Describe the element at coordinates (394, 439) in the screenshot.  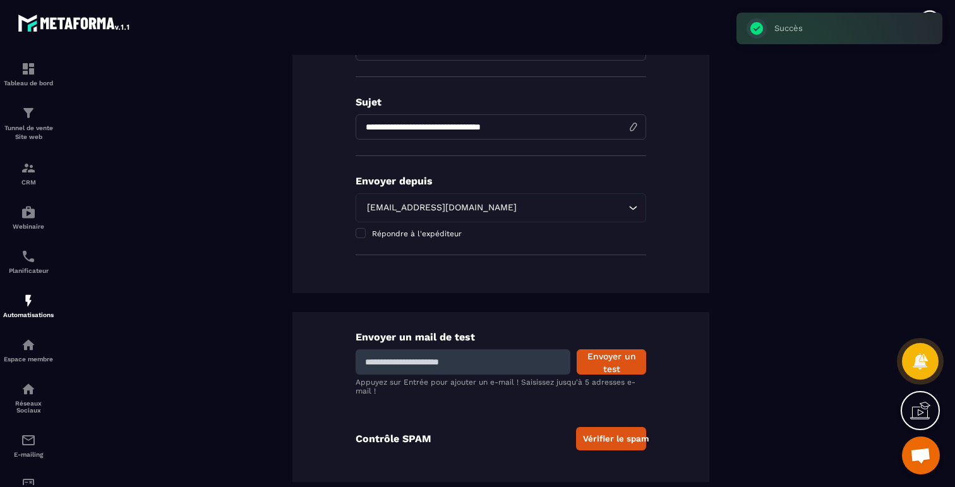
I see `p: Contrôle SPAM` at that location.